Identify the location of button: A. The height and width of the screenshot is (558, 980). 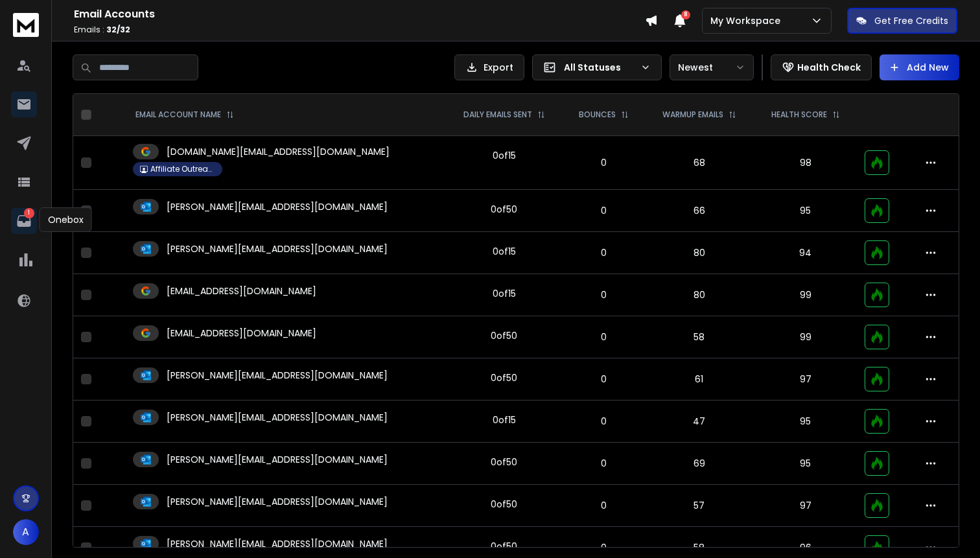
(26, 532).